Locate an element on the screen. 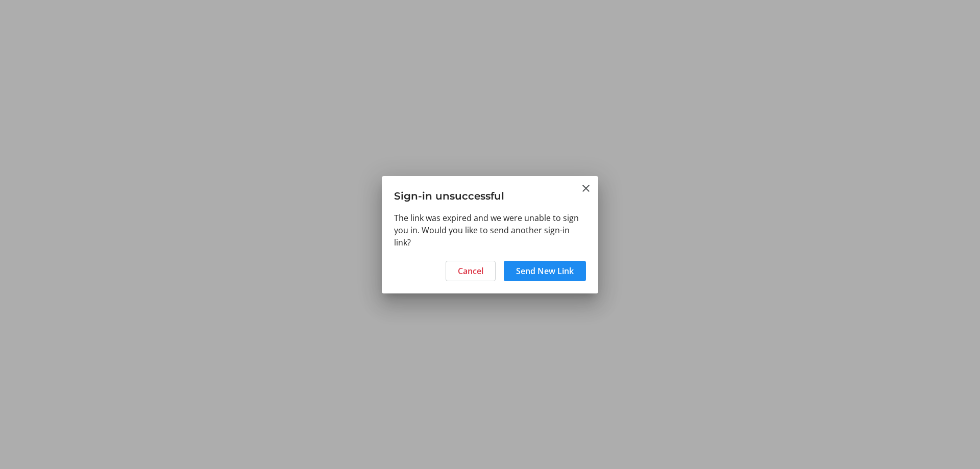 This screenshot has width=980, height=469. div: The link was expired and we were unable to sign you in. Would you like to send another sign-in link? is located at coordinates (490, 233).